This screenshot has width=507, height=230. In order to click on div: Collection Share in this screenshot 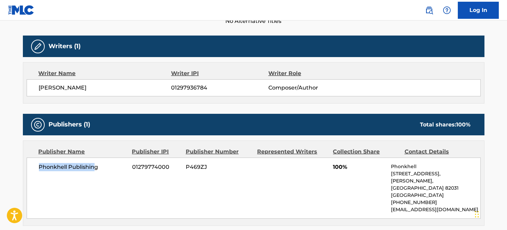, I will do `click(366, 152)`.